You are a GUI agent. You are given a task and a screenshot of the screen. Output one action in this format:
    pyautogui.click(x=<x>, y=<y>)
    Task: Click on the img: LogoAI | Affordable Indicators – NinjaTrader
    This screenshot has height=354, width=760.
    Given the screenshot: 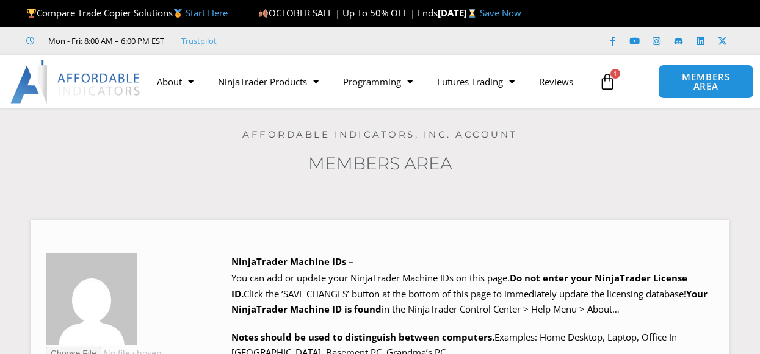 What is the action you would take?
    pyautogui.click(x=76, y=82)
    